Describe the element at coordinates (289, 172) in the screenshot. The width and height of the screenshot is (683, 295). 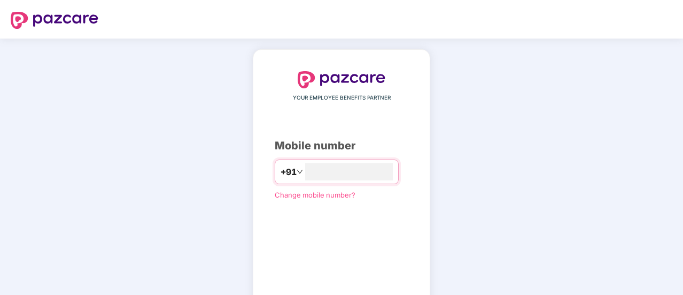
I see `span: +91` at that location.